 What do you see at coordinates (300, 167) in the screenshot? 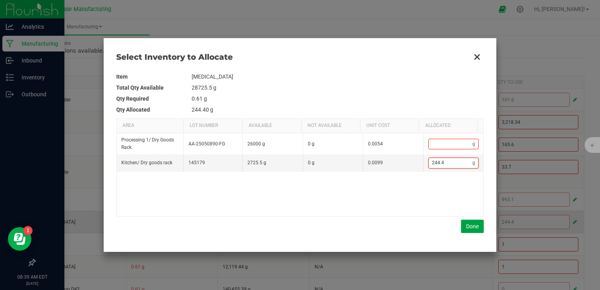
I see `div: Data table` at bounding box center [300, 167].